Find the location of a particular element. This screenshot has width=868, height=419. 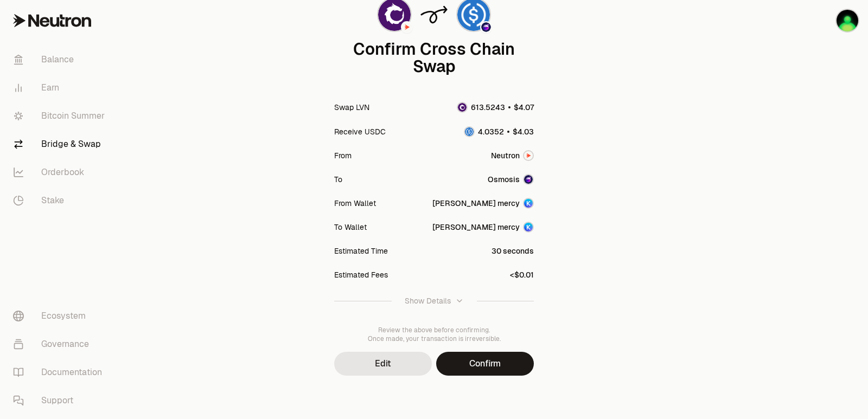

a: Bitcoin Summer is located at coordinates (61, 116).